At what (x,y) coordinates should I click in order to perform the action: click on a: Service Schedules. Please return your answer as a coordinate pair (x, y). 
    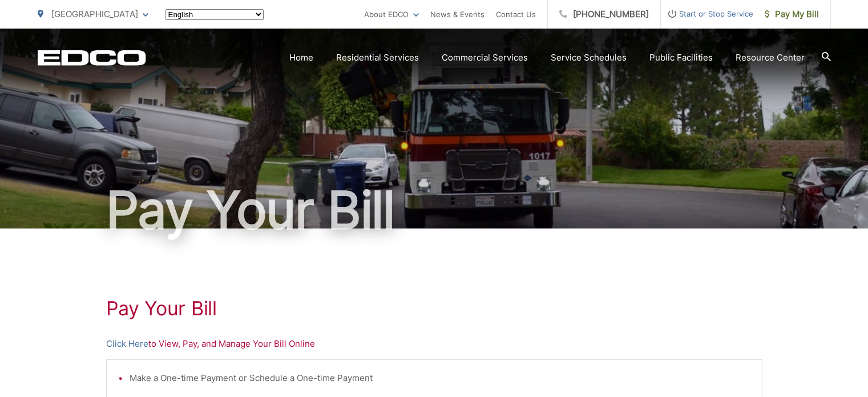
    Looking at the image, I should click on (589, 58).